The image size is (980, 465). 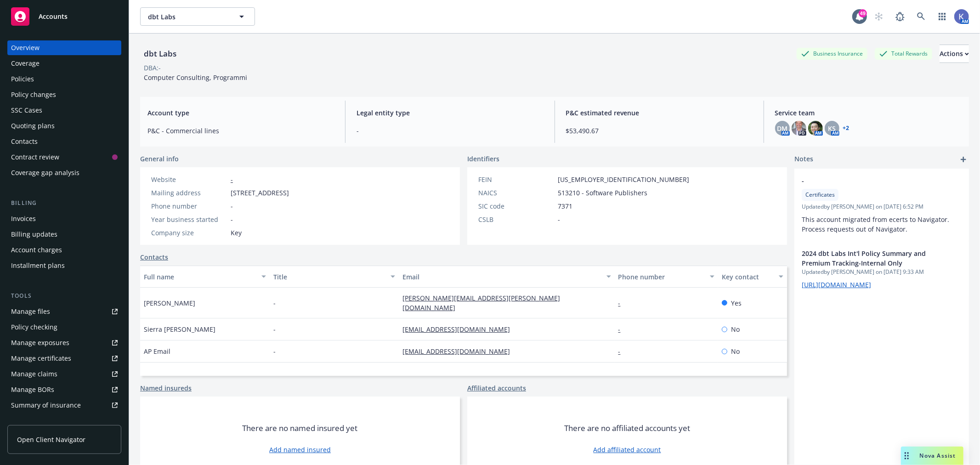 What do you see at coordinates (627, 449) in the screenshot?
I see `a: Add affiliated account` at bounding box center [627, 449].